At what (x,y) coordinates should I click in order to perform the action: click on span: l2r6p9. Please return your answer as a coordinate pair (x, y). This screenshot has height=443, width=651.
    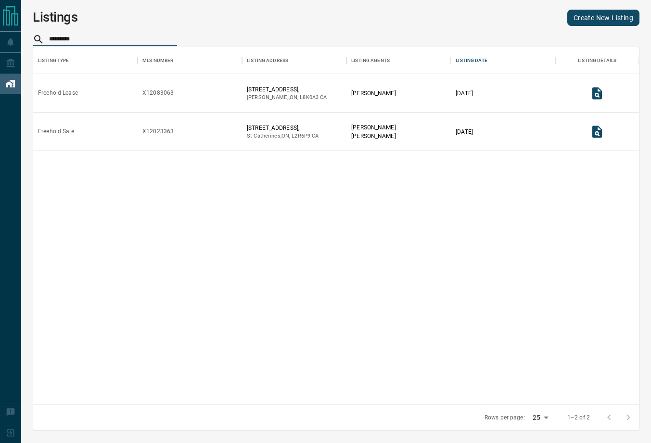
    Looking at the image, I should click on (301, 136).